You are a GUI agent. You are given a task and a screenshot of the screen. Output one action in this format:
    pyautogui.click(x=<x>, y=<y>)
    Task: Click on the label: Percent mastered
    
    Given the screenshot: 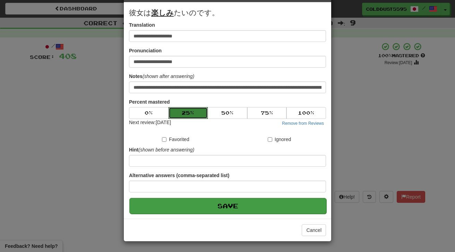 What is the action you would take?
    pyautogui.click(x=150, y=102)
    